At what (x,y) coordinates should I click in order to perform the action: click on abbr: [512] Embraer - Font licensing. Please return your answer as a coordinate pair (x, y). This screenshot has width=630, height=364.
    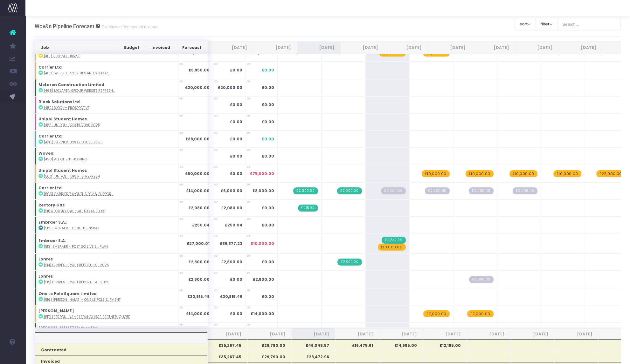
    Looking at the image, I should click on (71, 228).